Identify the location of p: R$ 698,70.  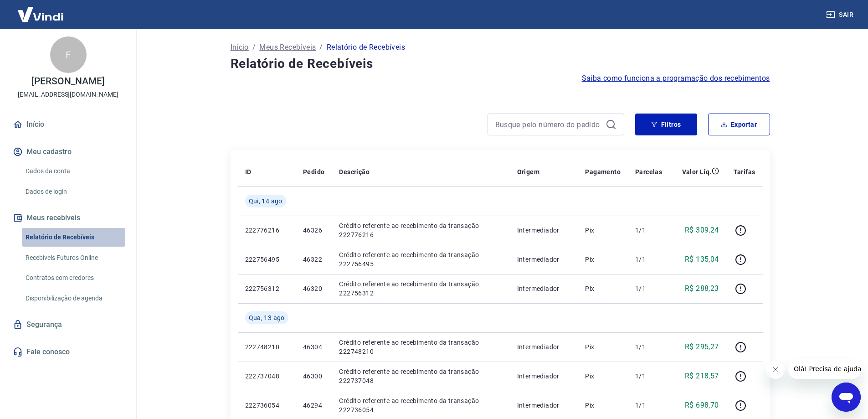
(702, 405).